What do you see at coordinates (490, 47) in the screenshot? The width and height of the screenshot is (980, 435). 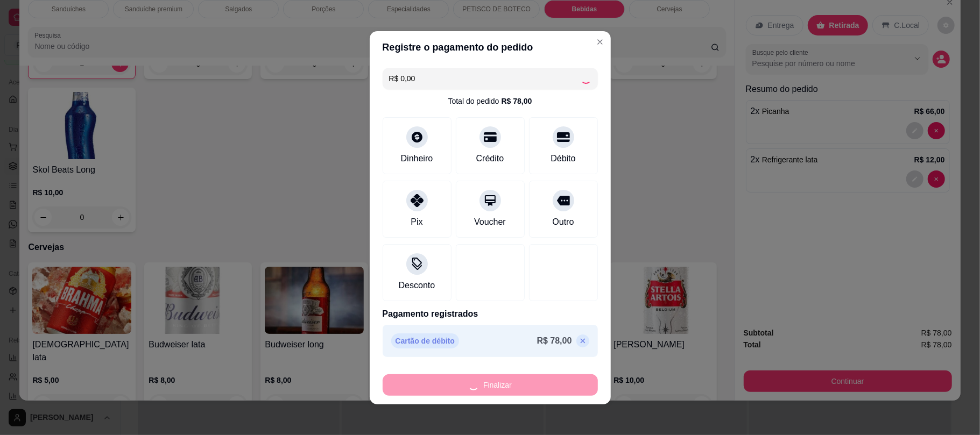 I see `header: Registre o pagamento do pedido` at bounding box center [490, 47].